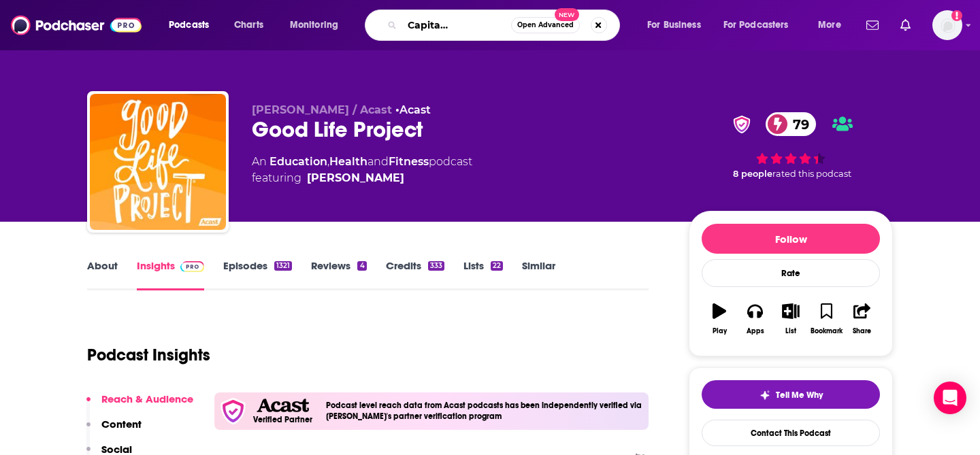 This screenshot has width=980, height=455. What do you see at coordinates (248, 25) in the screenshot?
I see `a: Charts` at bounding box center [248, 25].